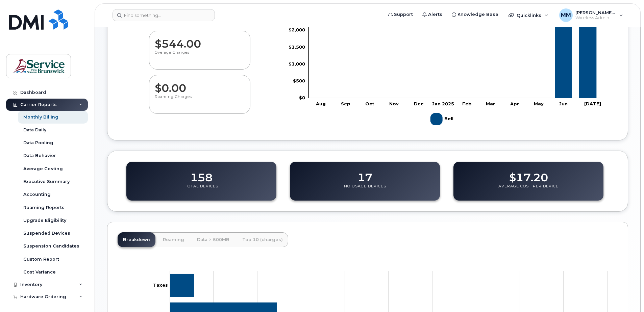 Image resolution: width=644 pixels, height=312 pixels. Describe the element at coordinates (467, 103) in the screenshot. I see `tspan: Feb` at that location.